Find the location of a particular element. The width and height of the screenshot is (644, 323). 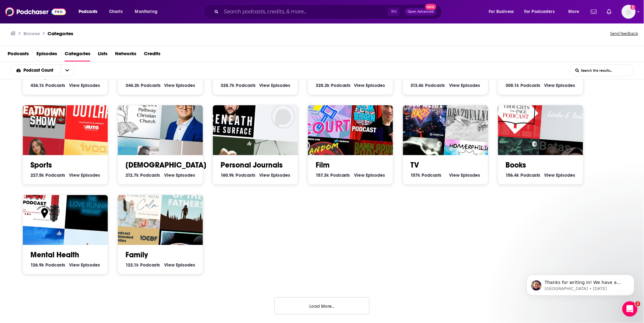

span: Networks is located at coordinates (126, 55).